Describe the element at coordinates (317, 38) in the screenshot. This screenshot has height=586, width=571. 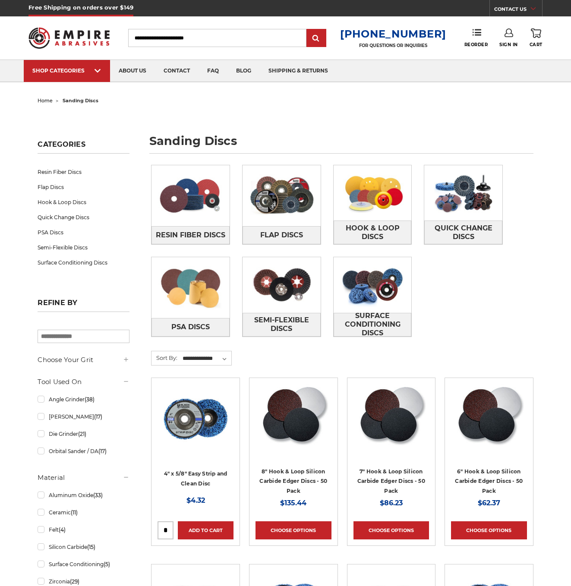
I see `input: Submit` at that location.